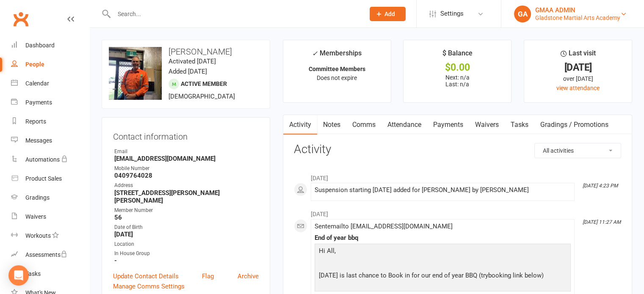 This screenshot has height=294, width=644. What do you see at coordinates (50, 236) in the screenshot?
I see `a: Workouts` at bounding box center [50, 236].